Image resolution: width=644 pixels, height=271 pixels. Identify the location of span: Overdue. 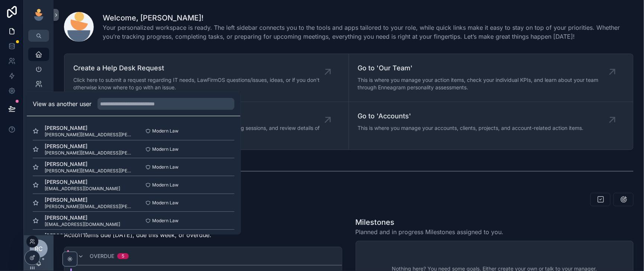
(102, 256).